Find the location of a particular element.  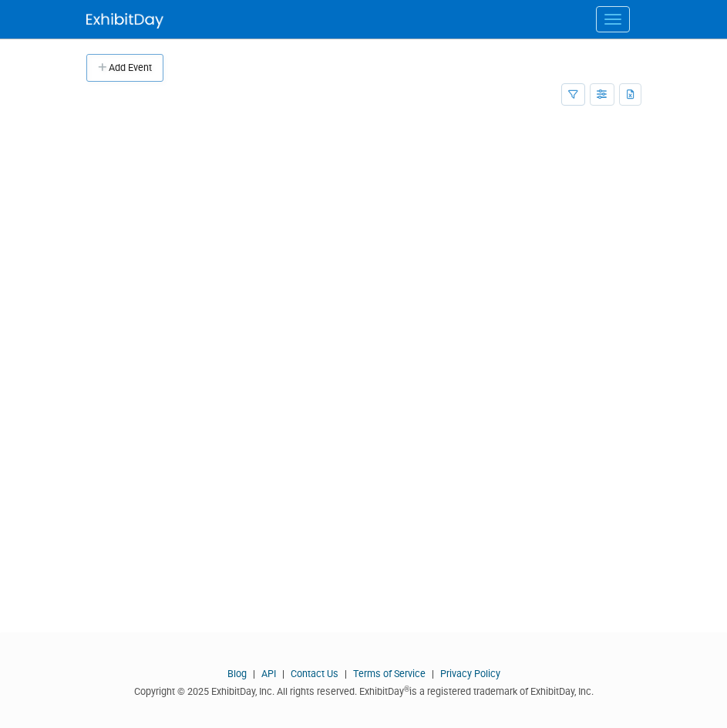

a: Contact Us is located at coordinates (314, 673).